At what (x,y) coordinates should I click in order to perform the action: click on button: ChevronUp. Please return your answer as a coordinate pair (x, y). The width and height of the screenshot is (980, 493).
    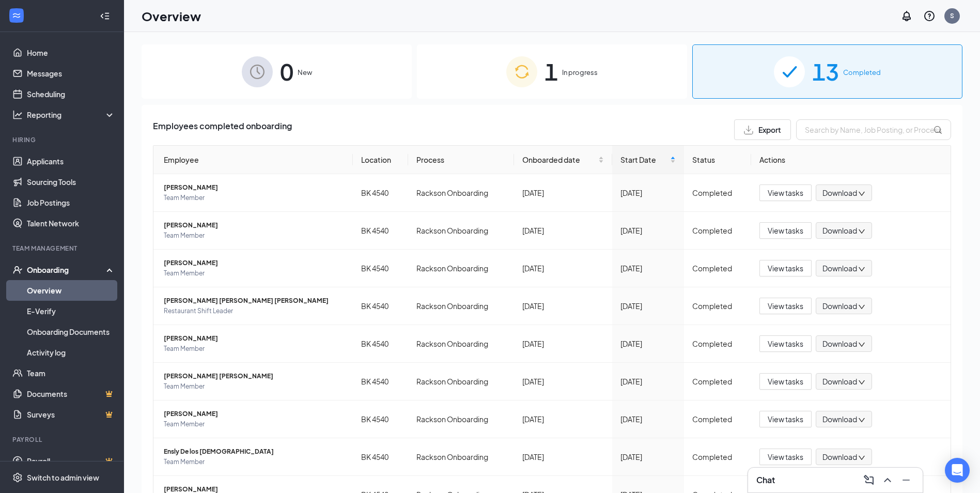
    Looking at the image, I should click on (888, 481).